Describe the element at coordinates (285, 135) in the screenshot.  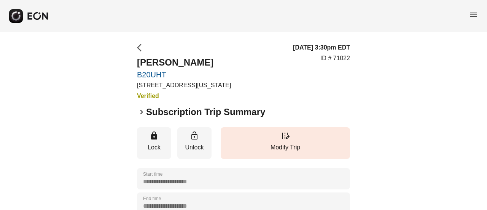
I see `span: edit_road` at that location.